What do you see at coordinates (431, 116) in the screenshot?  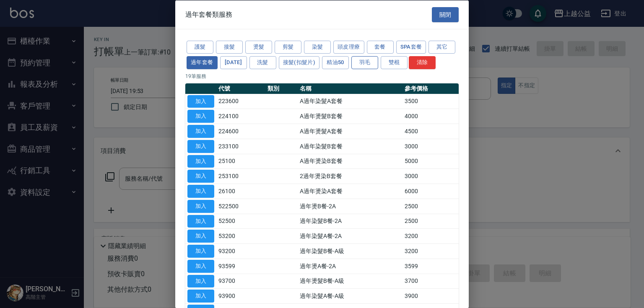 I see `td: 4000` at bounding box center [431, 116].